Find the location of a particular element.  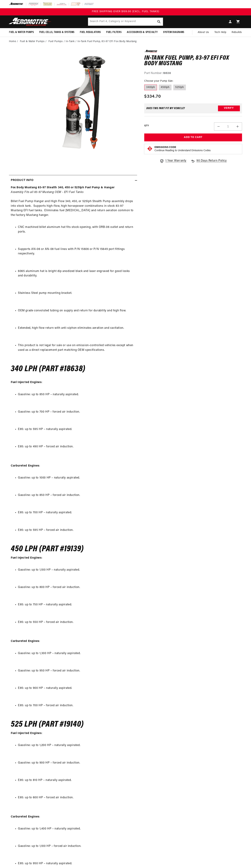

li: Gasoline: up to 900 HP – forced air induction. is located at coordinates (77, 763).